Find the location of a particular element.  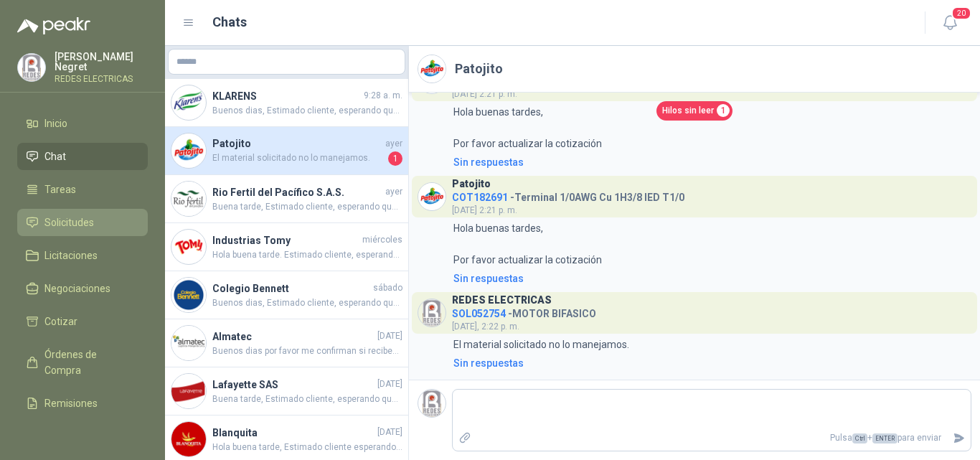

span: 9:28 a. m. is located at coordinates (383, 95).